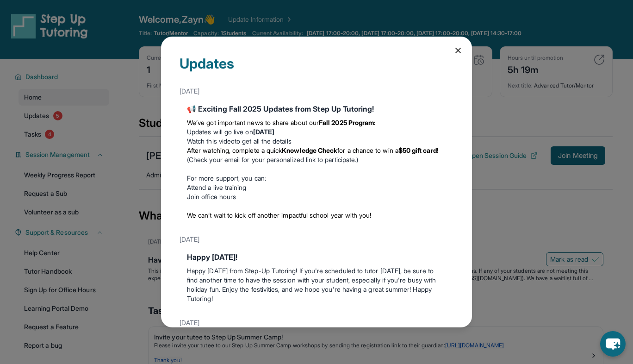 The width and height of the screenshot is (633, 364). Describe the element at coordinates (317, 141) in the screenshot. I see `li: to get all the details` at that location.